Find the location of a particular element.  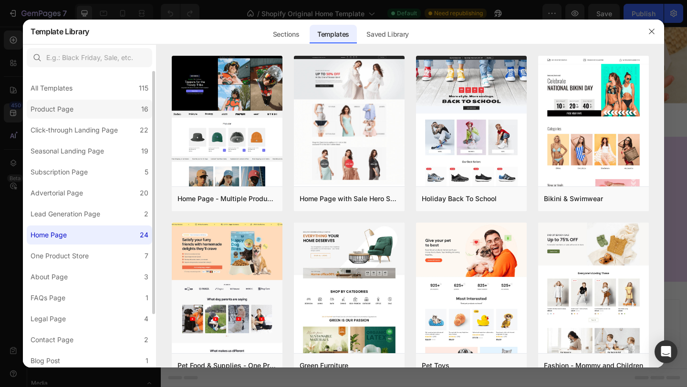

a: Shop is located at coordinates (348, 188).